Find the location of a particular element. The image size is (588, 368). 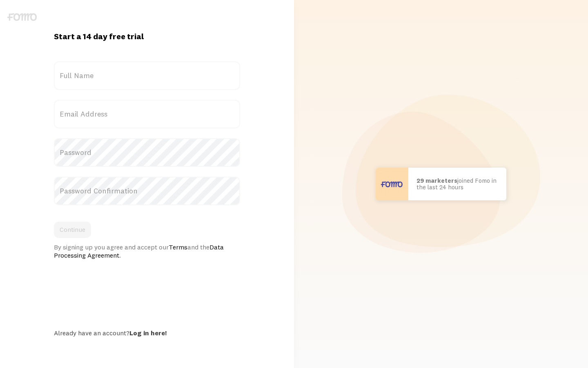

label: Password Confirmation is located at coordinates (147, 191).